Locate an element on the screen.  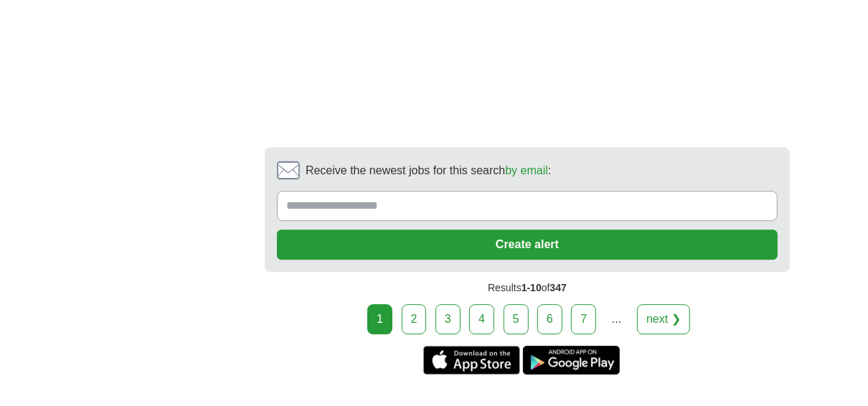
span: 1-10 is located at coordinates (531, 288).